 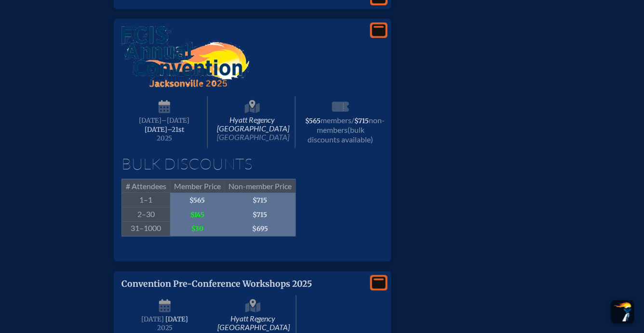 I want to click on span: 2–30, so click(x=146, y=215).